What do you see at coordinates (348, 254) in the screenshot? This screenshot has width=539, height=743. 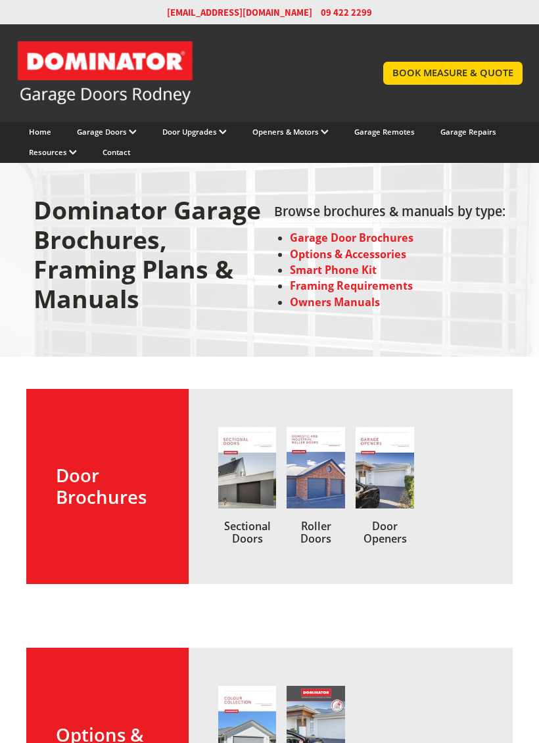 I see `strong: Options & Accessories` at bounding box center [348, 254].